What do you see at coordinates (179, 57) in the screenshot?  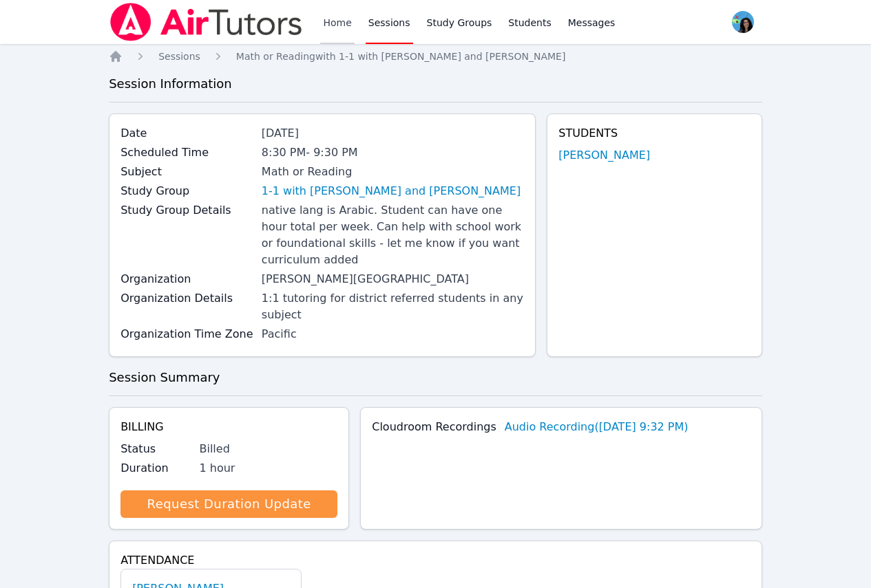 I see `a: Sessions` at bounding box center [179, 57].